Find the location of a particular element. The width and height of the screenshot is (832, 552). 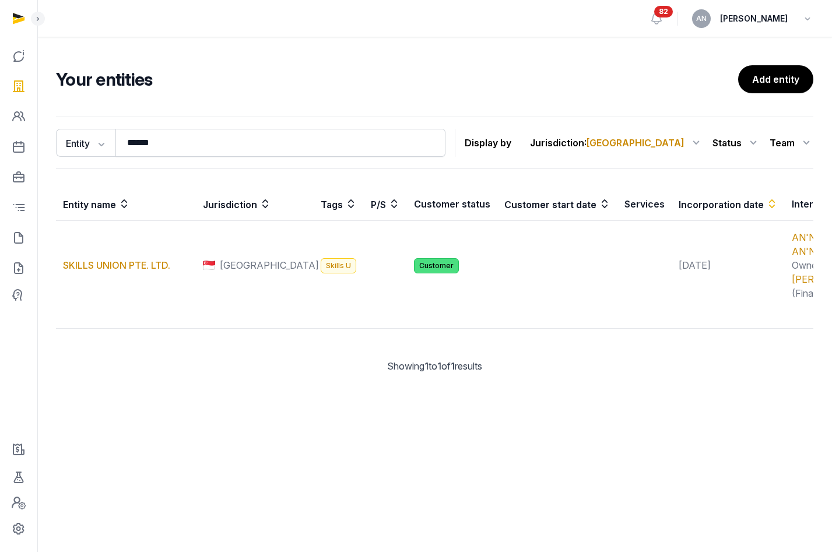

th: Customer start date is located at coordinates (557, 204).